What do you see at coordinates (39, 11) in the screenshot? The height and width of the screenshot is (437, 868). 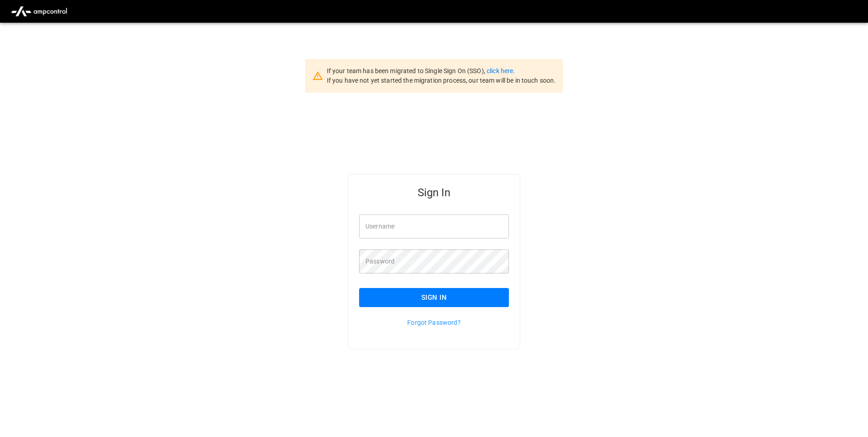 I see `img: ampcontrol.io logo` at bounding box center [39, 11].